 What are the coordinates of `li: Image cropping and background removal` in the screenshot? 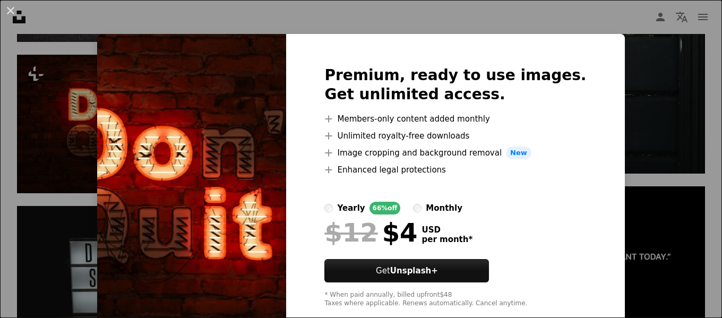 It's located at (455, 153).